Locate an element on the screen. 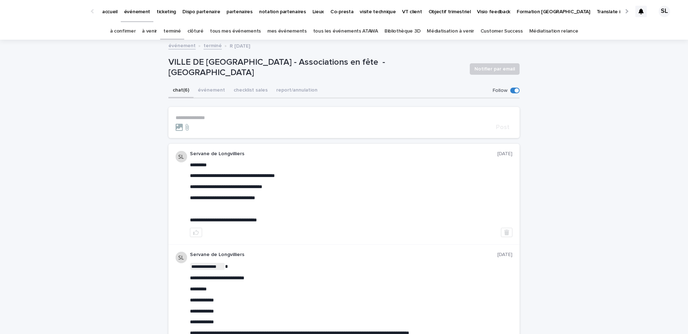  a: Bibliothèque 3D is located at coordinates (402, 31).